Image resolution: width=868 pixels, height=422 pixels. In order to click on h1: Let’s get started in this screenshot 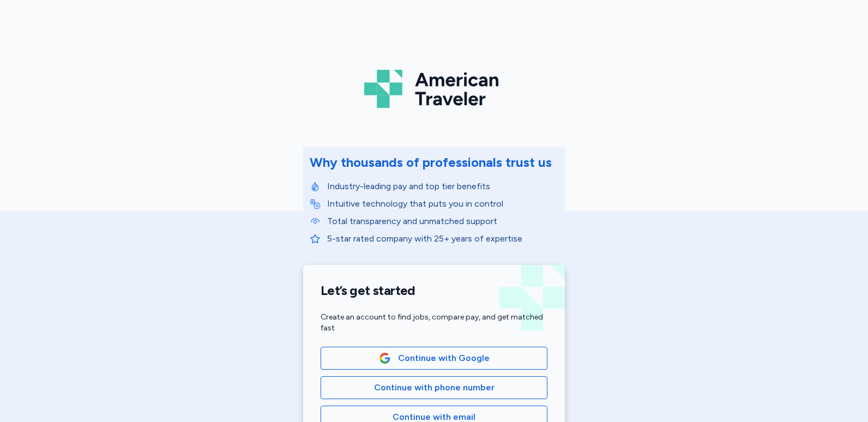, I will do `click(434, 291)`.